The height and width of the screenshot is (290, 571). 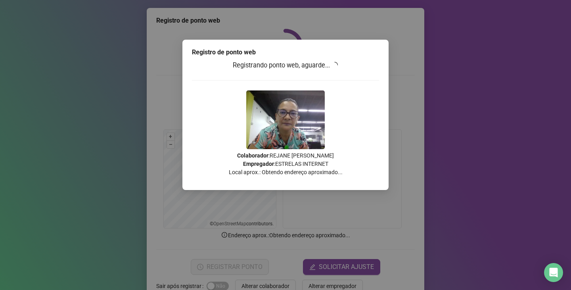 I want to click on span: loading, so click(x=335, y=65).